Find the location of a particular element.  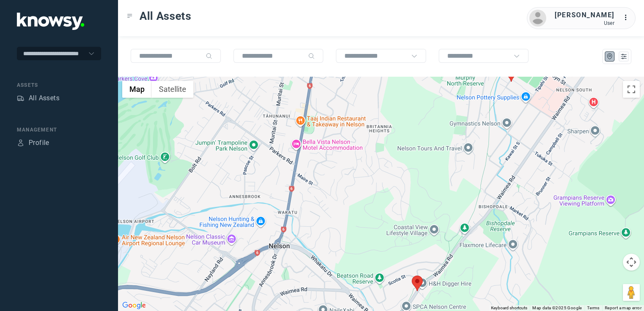

div: Map is located at coordinates (610, 56).